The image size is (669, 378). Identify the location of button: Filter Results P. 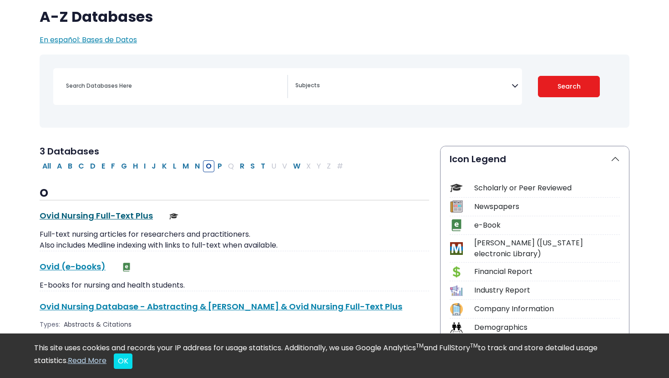
(220, 166).